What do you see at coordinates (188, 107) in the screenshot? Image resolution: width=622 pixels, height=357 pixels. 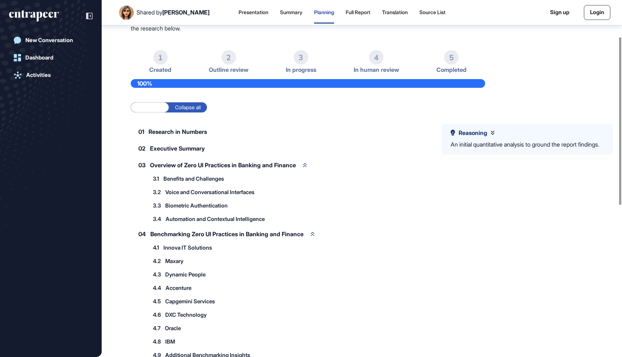 I see `label: Collapse all` at bounding box center [188, 107].